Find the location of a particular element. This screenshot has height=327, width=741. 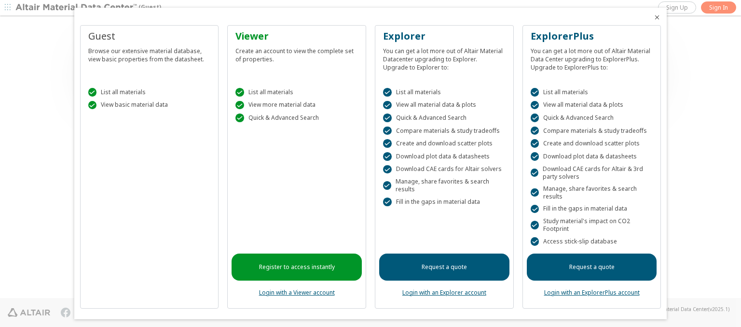

a: Register to access instantly is located at coordinates (297, 267).